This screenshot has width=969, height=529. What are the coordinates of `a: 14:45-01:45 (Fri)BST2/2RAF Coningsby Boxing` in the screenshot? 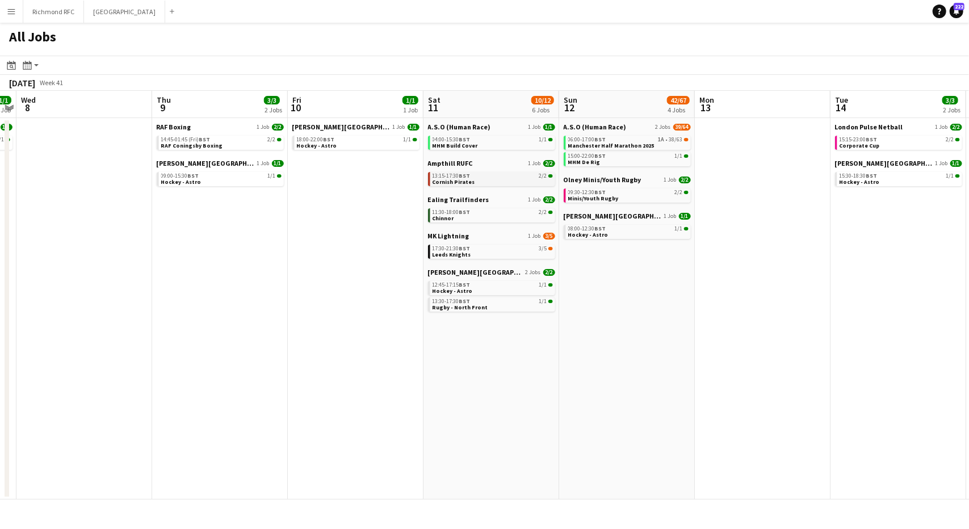 It's located at (221, 142).